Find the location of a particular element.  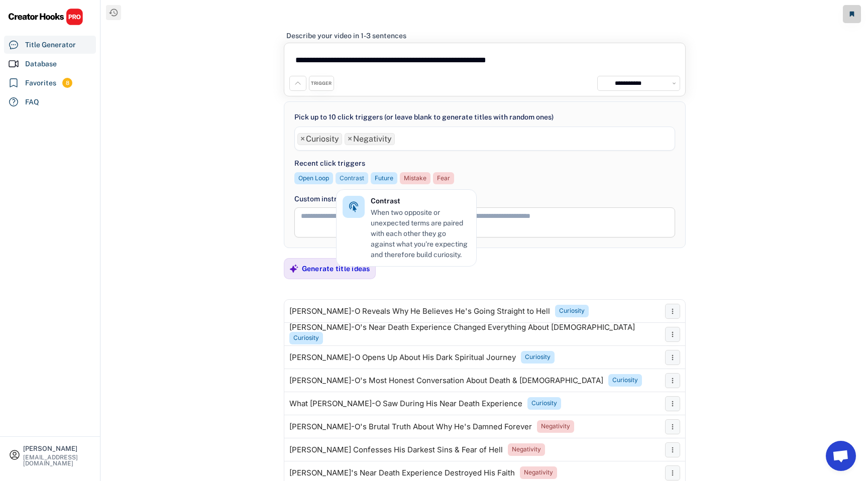

div: Mistake is located at coordinates (415, 178).